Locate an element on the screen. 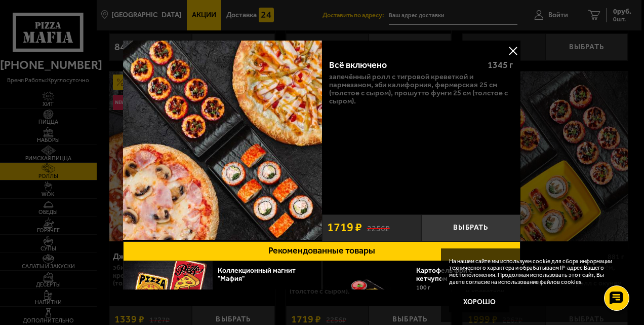 This screenshot has height=325, width=644. p: На нашем сайте мы используем cookie для сбора информации технического характера и обрабатываем IP... is located at coordinates (534, 272).